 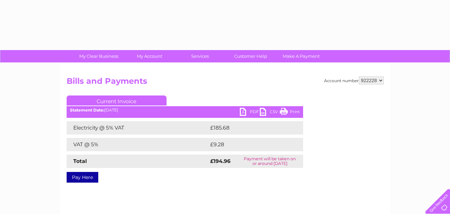 What do you see at coordinates (117, 100) in the screenshot?
I see `a: Current Invoice` at bounding box center [117, 100].